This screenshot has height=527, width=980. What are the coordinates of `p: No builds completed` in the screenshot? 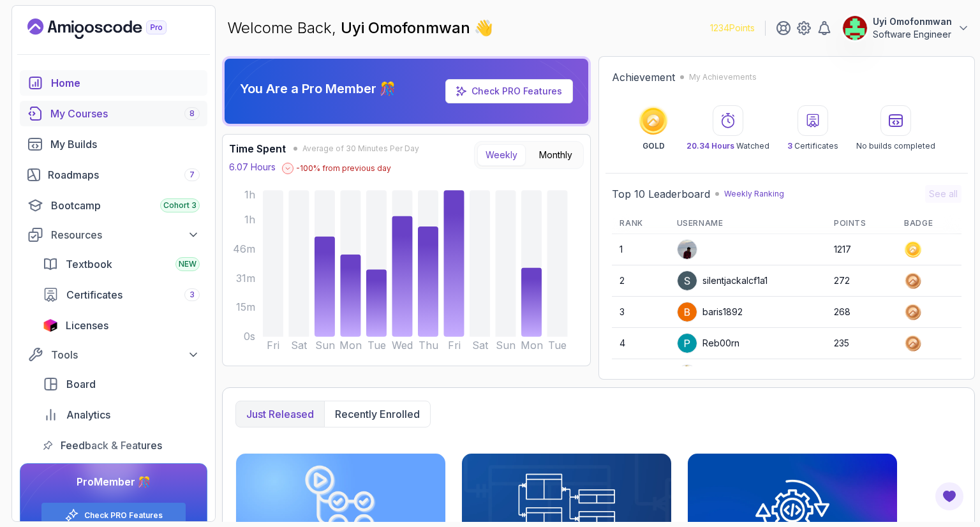 It's located at (896, 146).